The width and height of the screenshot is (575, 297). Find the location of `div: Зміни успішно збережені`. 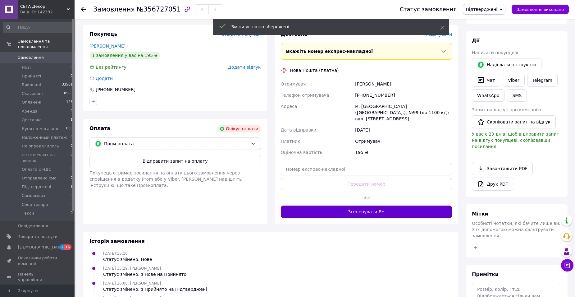

div: Зміни успішно збережені is located at coordinates (328, 27).